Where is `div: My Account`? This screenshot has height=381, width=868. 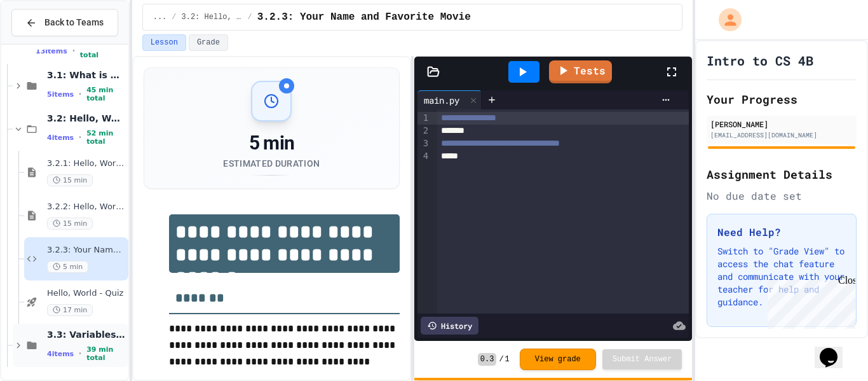 div: My Account is located at coordinates (725, 20).